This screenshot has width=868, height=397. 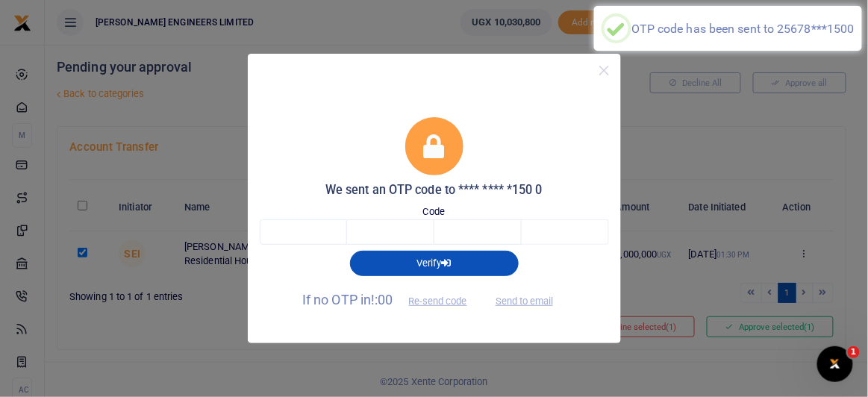 I want to click on span: 1, so click(x=854, y=353).